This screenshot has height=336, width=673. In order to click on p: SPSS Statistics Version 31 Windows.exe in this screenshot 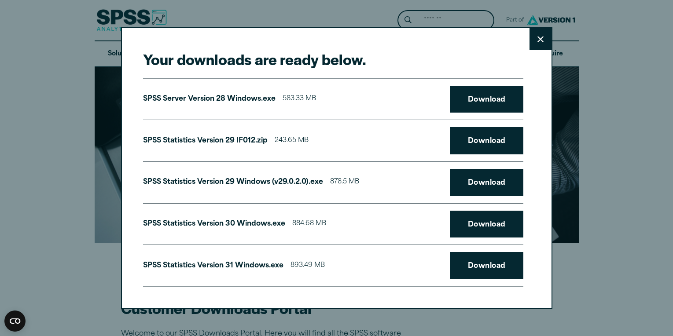, I will do `click(213, 266)`.